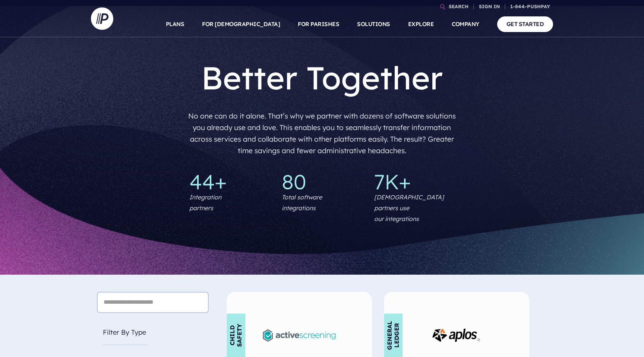 This screenshot has height=357, width=644. Describe the element at coordinates (525, 24) in the screenshot. I see `a: GET STARTED` at that location.